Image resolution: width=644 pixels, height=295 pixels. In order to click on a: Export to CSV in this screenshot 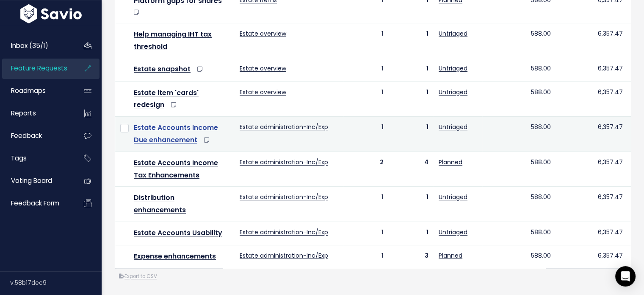, I will do `click(138, 276)`.